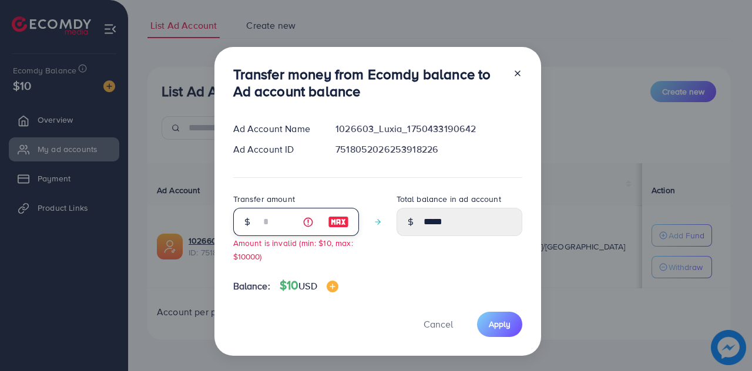  What do you see at coordinates (368, 83) in the screenshot?
I see `h3: Transfer money from Ecomdy balance to Ad account balance` at bounding box center [368, 83].